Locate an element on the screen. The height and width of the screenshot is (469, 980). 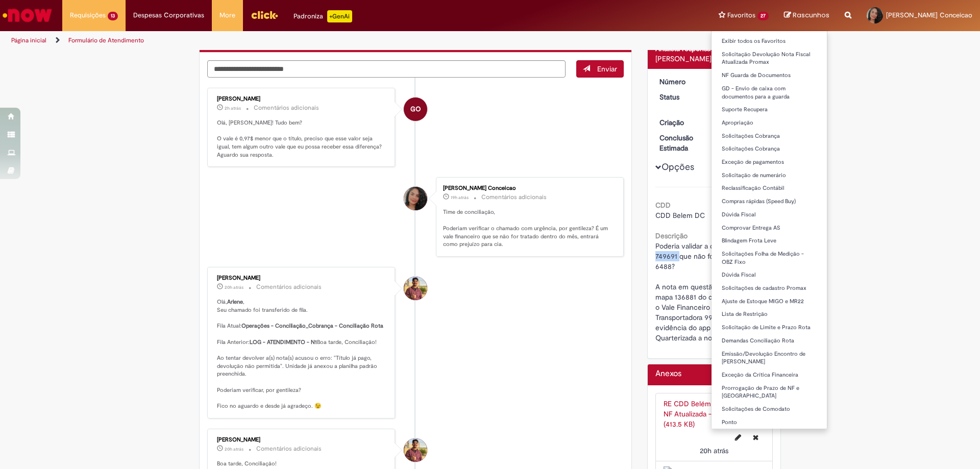
a: Solicitações Folha de Medição - OBZ Fixo is located at coordinates (769, 258).